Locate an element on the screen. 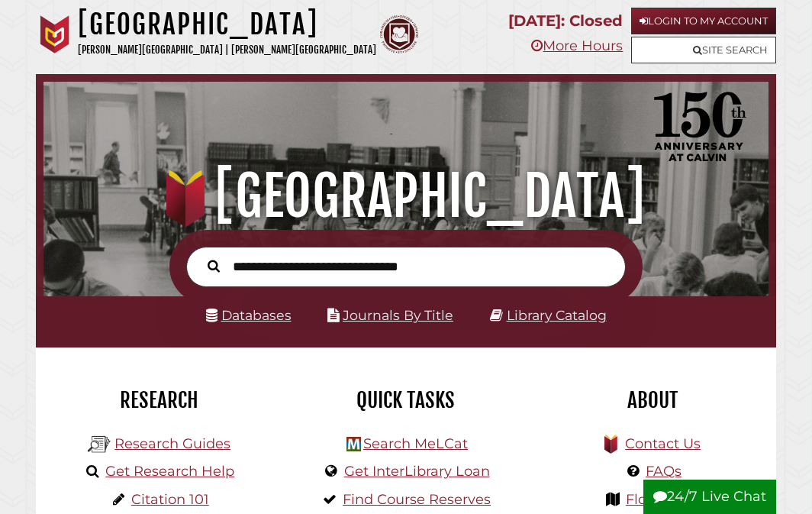 The height and width of the screenshot is (514, 812). a: Library Catalog is located at coordinates (557, 315).